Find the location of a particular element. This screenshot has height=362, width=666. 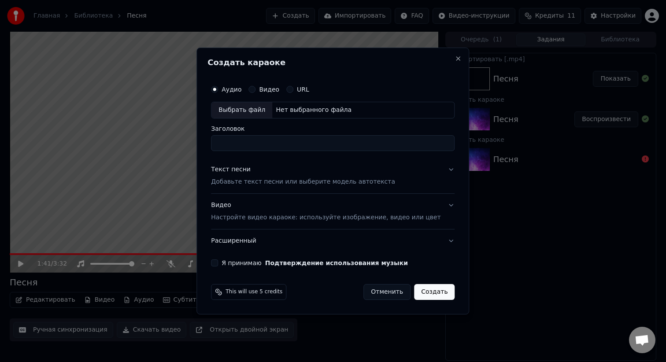

button: Текст песниДобавьте текст песни или выберите модель автотекста is located at coordinates (333, 176).